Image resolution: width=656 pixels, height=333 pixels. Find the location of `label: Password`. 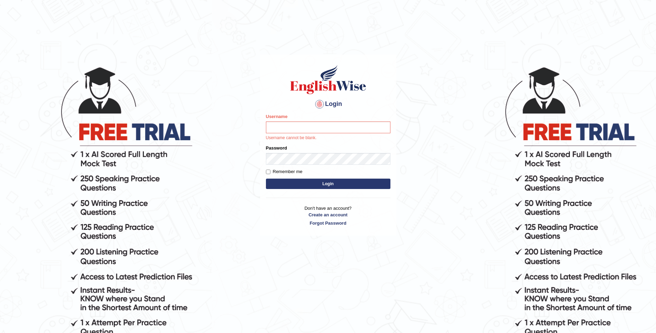

label: Password is located at coordinates (276, 148).